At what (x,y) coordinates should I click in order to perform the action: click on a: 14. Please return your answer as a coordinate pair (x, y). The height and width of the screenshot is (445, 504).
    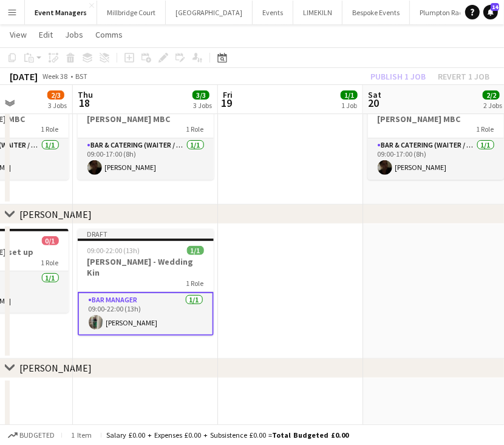
    Looking at the image, I should click on (491, 12).